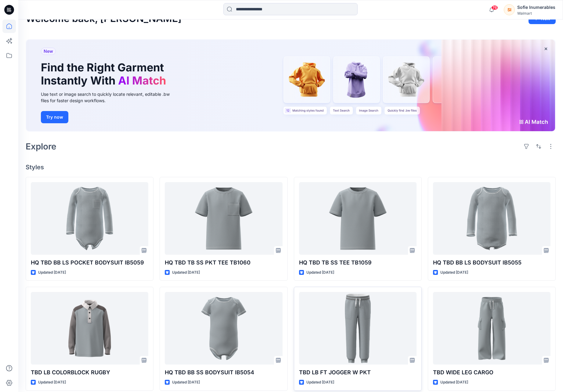 Image resolution: width=563 pixels, height=392 pixels. Describe the element at coordinates (89, 373) in the screenshot. I see `p: TBD LB COLORBLOCK RUGBY` at that location.